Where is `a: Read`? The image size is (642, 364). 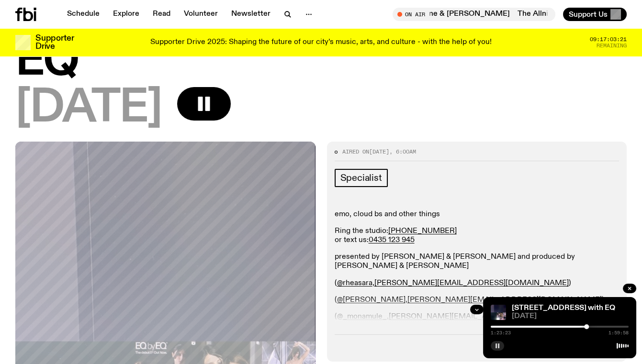
a: Read is located at coordinates (162, 14).